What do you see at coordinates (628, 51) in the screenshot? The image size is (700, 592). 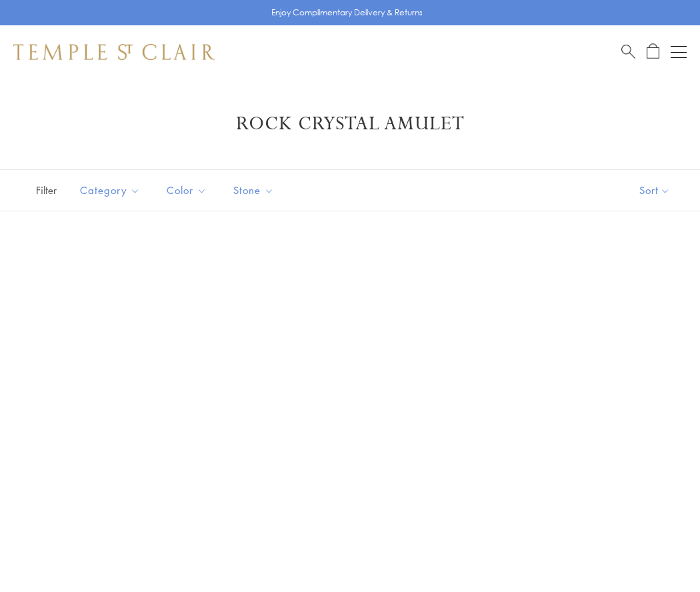 I see `a: Search` at bounding box center [628, 51].